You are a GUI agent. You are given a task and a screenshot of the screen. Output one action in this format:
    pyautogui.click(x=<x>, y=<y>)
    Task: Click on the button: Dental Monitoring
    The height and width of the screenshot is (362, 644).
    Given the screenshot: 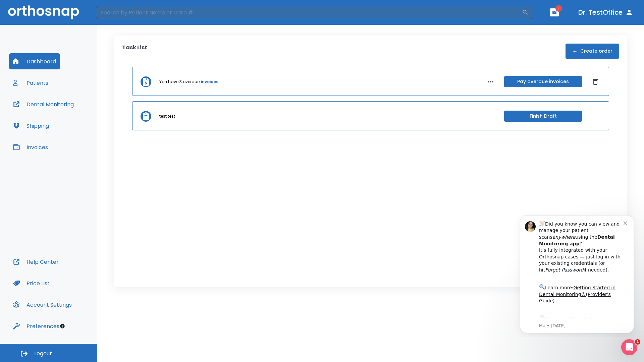 What is the action you would take?
    pyautogui.click(x=43, y=104)
    